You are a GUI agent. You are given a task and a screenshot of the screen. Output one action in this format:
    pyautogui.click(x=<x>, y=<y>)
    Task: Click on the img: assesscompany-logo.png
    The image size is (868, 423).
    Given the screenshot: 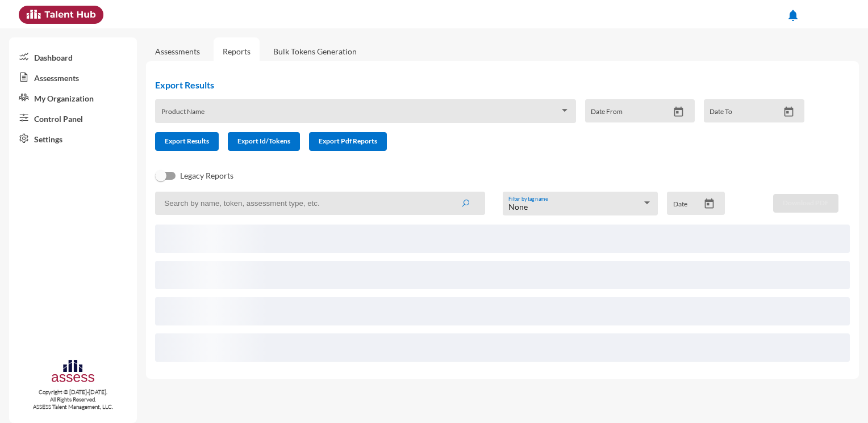 What is the action you would take?
    pyautogui.click(x=73, y=372)
    